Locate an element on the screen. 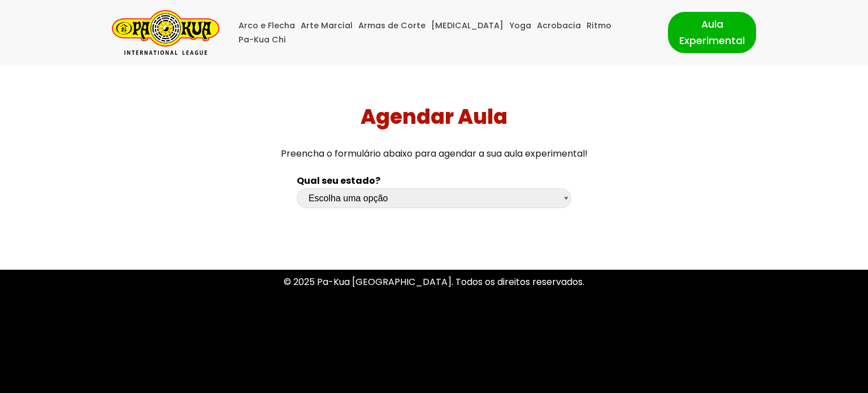 This screenshot has height=393, width=868. a: WordPress is located at coordinates (204, 378).